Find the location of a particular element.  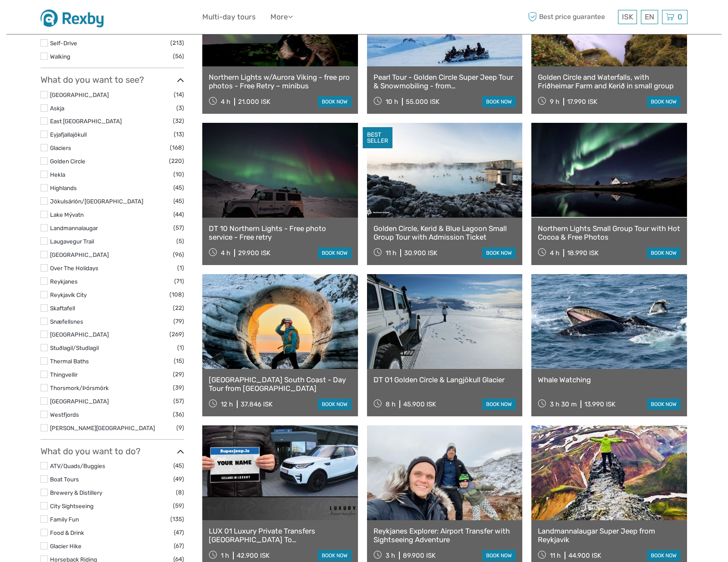

h3: What do you want to do? is located at coordinates (112, 451).